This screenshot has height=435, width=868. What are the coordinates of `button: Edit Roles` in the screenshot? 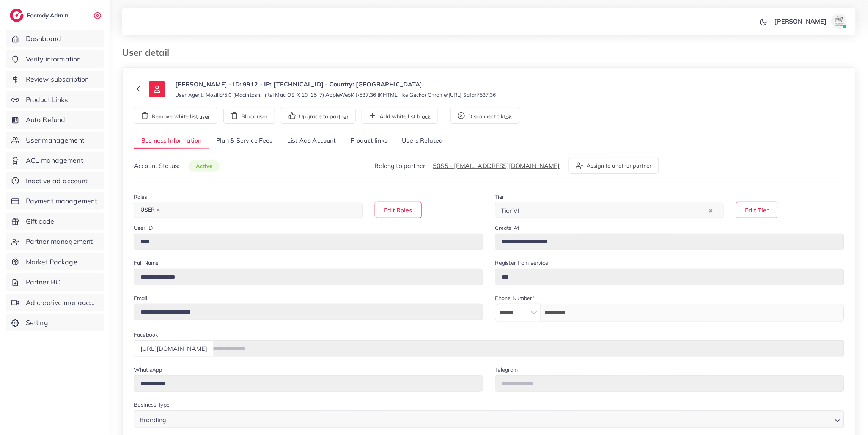 It's located at (398, 209).